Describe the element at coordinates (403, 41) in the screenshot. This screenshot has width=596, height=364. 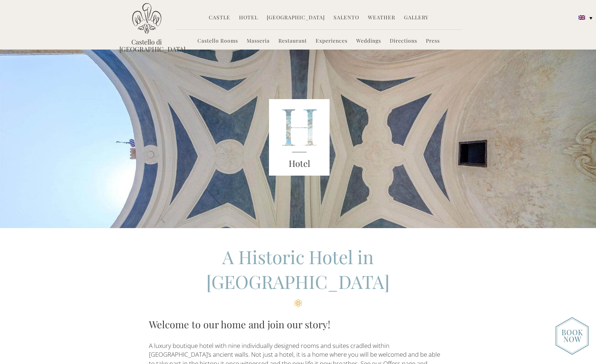
I see `a: Directions` at that location.